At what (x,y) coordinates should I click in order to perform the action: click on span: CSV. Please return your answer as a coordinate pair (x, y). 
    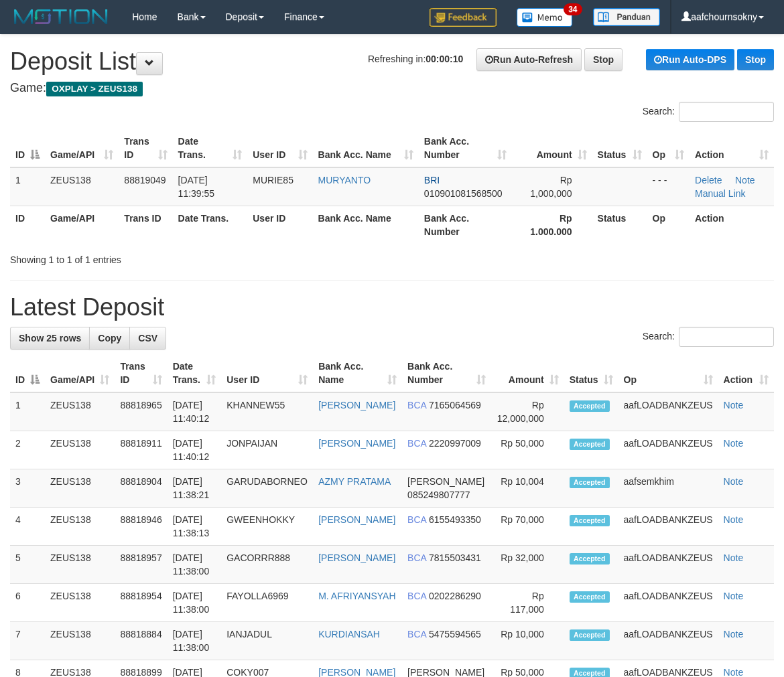
    Looking at the image, I should click on (147, 338).